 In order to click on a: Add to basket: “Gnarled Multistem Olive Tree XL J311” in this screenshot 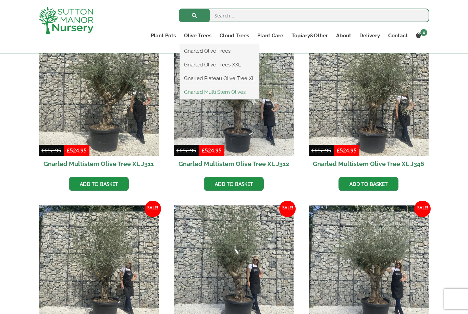, I will do `click(99, 184)`.